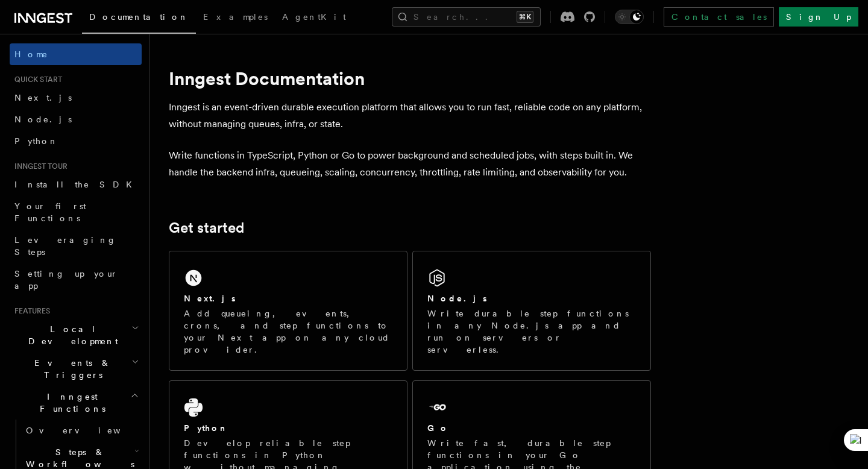  I want to click on span: Home, so click(31, 54).